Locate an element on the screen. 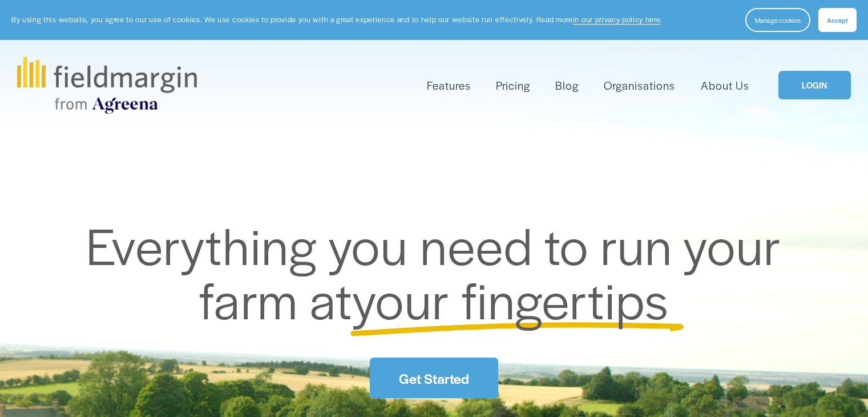 This screenshot has height=417, width=868. span: Accept is located at coordinates (837, 20).